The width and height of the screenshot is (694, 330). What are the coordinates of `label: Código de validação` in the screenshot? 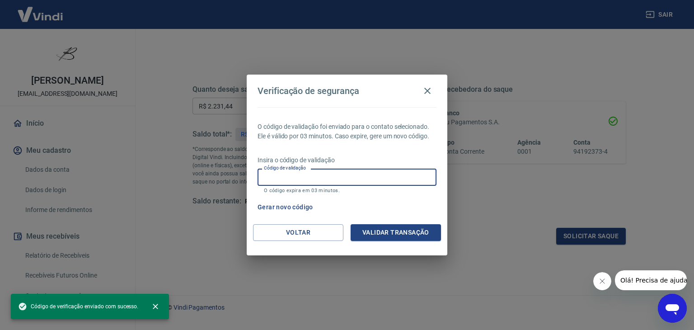 It's located at (285, 168).